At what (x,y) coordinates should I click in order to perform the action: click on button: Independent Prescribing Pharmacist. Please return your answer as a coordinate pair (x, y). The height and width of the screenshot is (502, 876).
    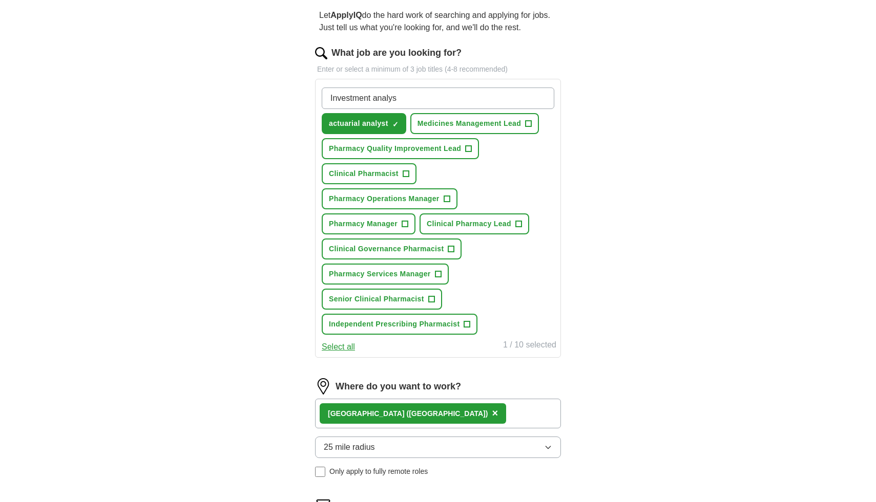
    Looking at the image, I should click on (399, 324).